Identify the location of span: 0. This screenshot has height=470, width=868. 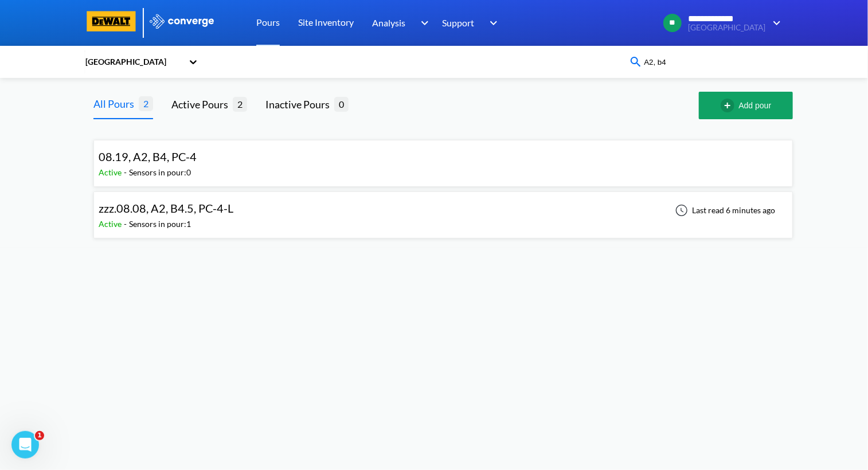
(341, 104).